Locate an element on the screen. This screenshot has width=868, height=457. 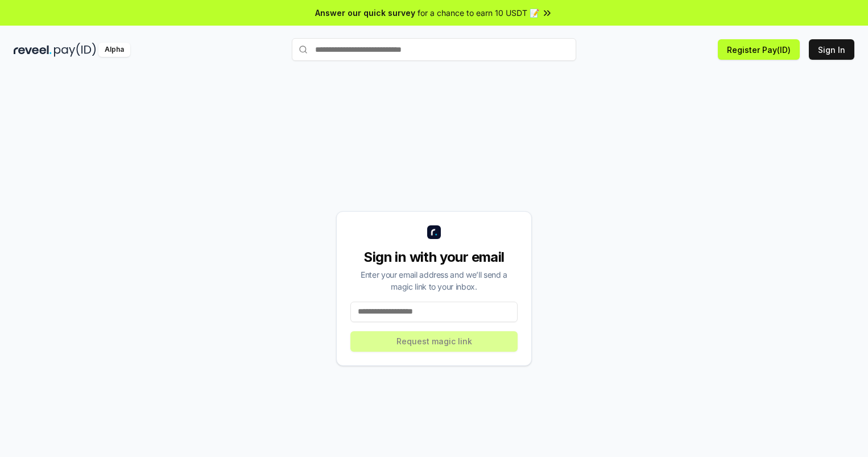
span: Answer our quick survey is located at coordinates (365, 13).